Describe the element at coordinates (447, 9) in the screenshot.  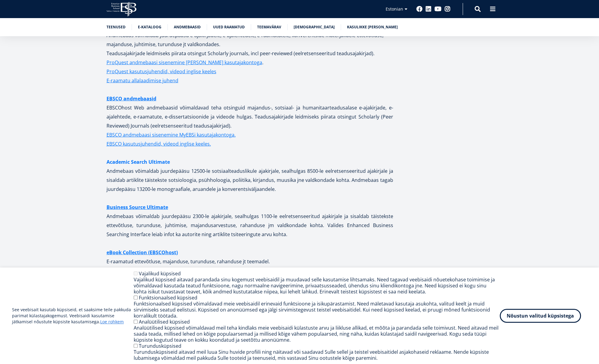
I see `a: Instagram` at that location.